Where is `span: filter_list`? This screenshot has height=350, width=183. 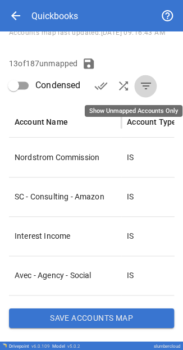
span: filter_list is located at coordinates (146, 86).